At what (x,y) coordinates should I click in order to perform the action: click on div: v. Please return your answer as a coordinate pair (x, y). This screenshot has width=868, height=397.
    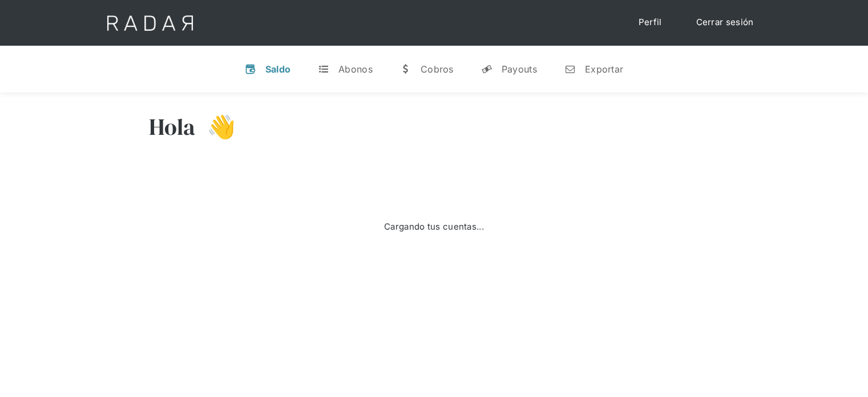
    Looking at the image, I should click on (251, 69).